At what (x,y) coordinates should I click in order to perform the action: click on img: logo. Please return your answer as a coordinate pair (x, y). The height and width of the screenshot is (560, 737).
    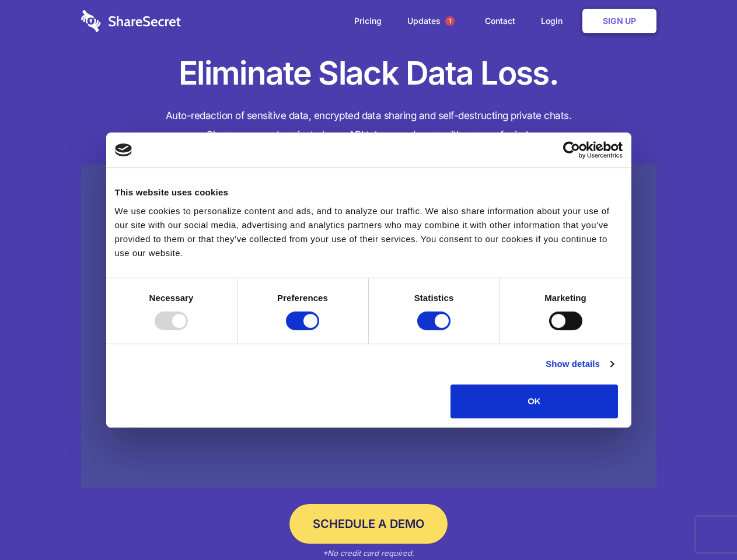
    Looking at the image, I should click on (124, 150).